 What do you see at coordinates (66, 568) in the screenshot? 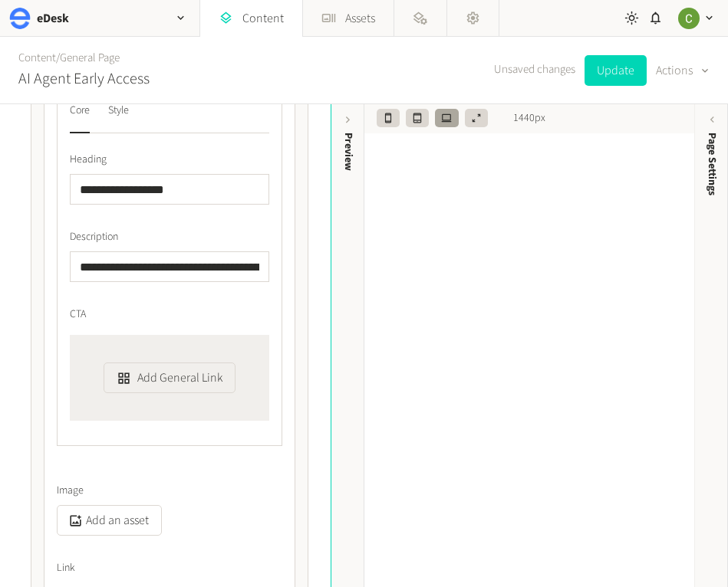
I see `span: Link` at bounding box center [66, 568].